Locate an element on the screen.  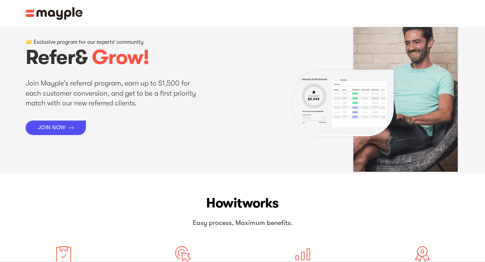
span: Refer is located at coordinates (50, 57).